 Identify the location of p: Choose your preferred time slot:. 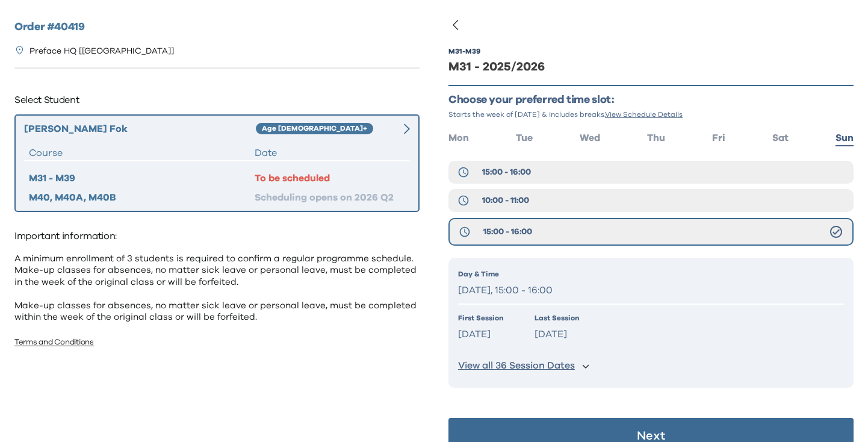
(651, 100).